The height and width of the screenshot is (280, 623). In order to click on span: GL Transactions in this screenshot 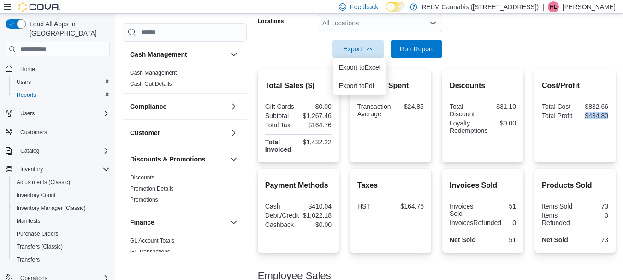, I will do `click(150, 252)`.